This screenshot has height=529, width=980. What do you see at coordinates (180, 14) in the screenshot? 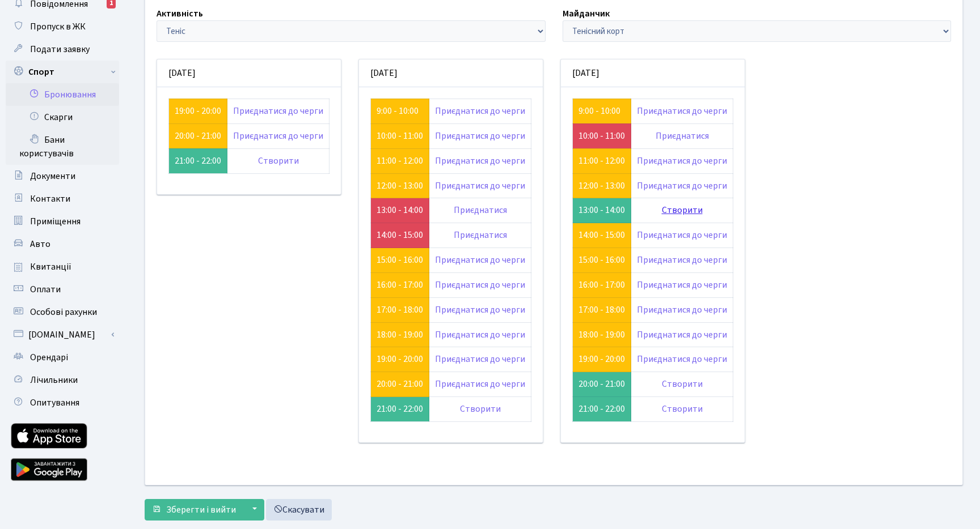
I see `label: Активність` at bounding box center [180, 14].